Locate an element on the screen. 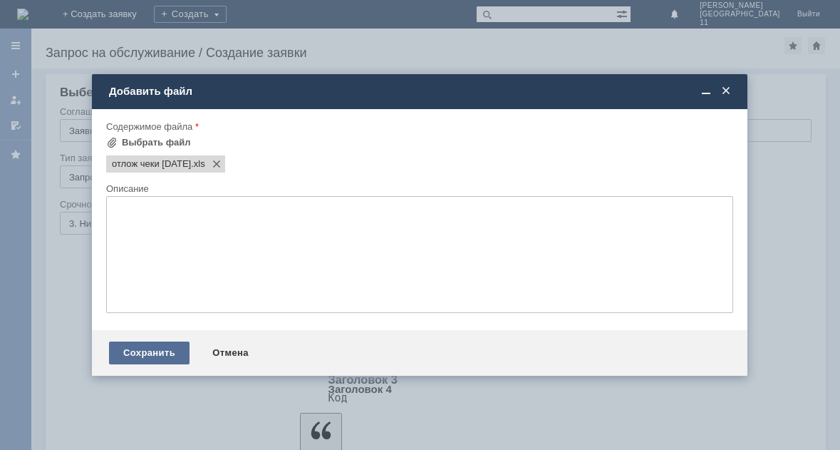 The height and width of the screenshot is (450, 840). div: Содержимое файла is located at coordinates (418, 126).